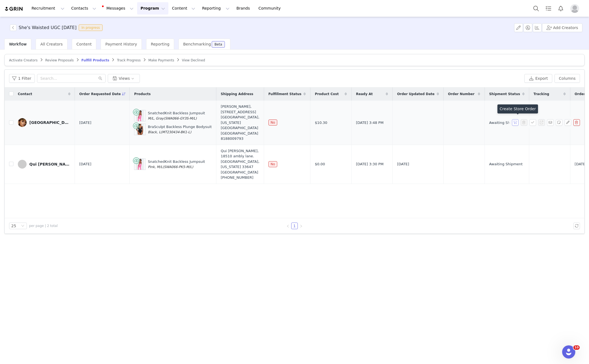 Image resolution: width=589 pixels, height=364 pixels. I want to click on img: grin logo, so click(14, 9).